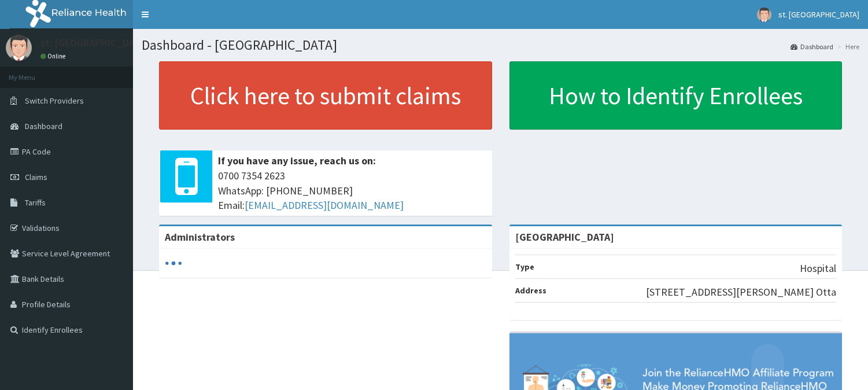 Image resolution: width=868 pixels, height=390 pixels. What do you see at coordinates (676, 95) in the screenshot?
I see `a: How to Identify Enrollees` at bounding box center [676, 95].